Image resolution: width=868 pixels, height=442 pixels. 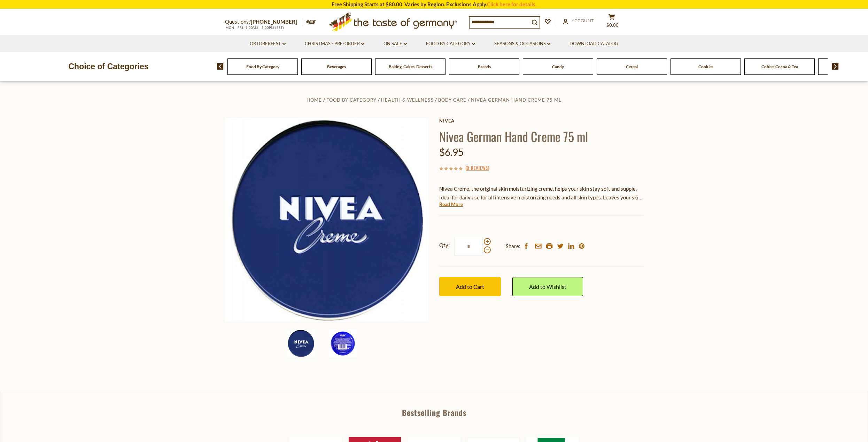 What do you see at coordinates (477, 168) in the screenshot?
I see `a: 0 Reviews` at bounding box center [477, 168].